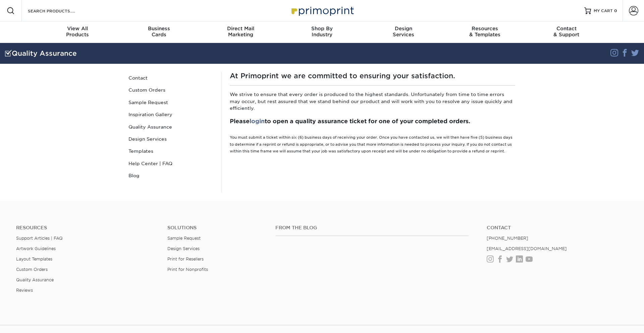 This screenshot has width=644, height=333. Describe the element at coordinates (558, 227) in the screenshot. I see `h4: Contact` at that location.